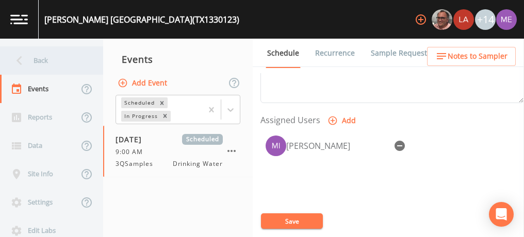 The image size is (524, 237). I want to click on button: Save, so click(292, 221).